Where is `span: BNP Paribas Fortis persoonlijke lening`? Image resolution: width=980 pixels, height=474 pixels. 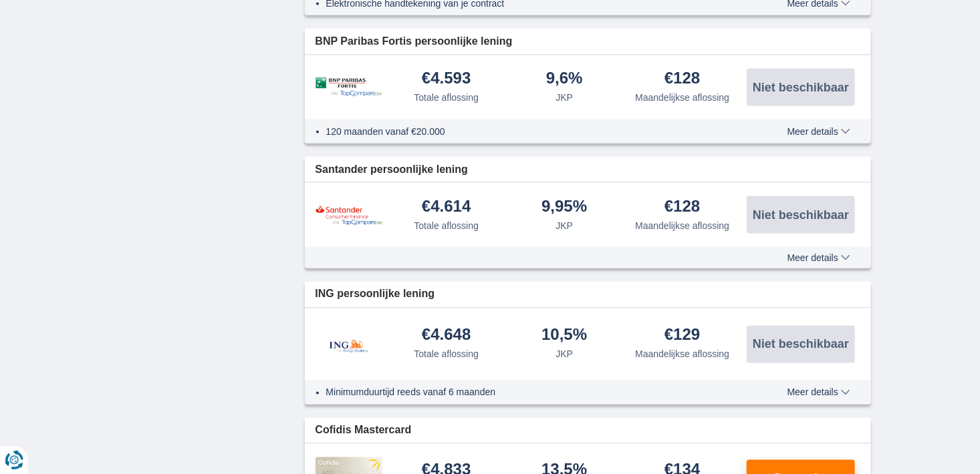 span: BNP Paribas Fortis persoonlijke lening is located at coordinates (414, 42).